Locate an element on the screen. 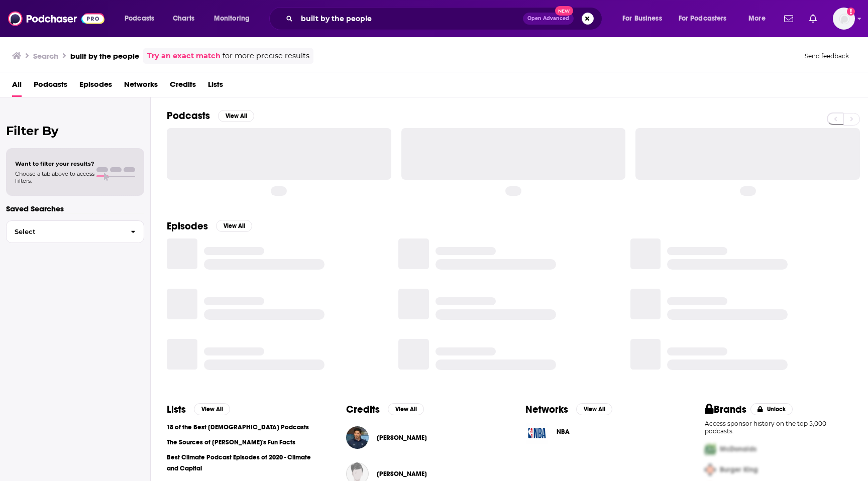  span: Choose a tab above to access filters. is located at coordinates (55, 177).